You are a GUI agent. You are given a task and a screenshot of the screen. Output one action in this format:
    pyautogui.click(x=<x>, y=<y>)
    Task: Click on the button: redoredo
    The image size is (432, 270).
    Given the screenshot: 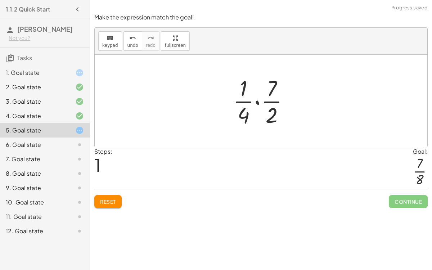 What is the action you would take?
    pyautogui.click(x=151, y=41)
    